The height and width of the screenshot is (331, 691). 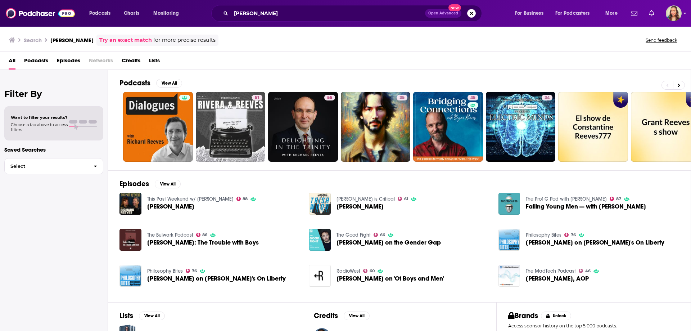 I want to click on a: EpisodesView All, so click(x=150, y=184).